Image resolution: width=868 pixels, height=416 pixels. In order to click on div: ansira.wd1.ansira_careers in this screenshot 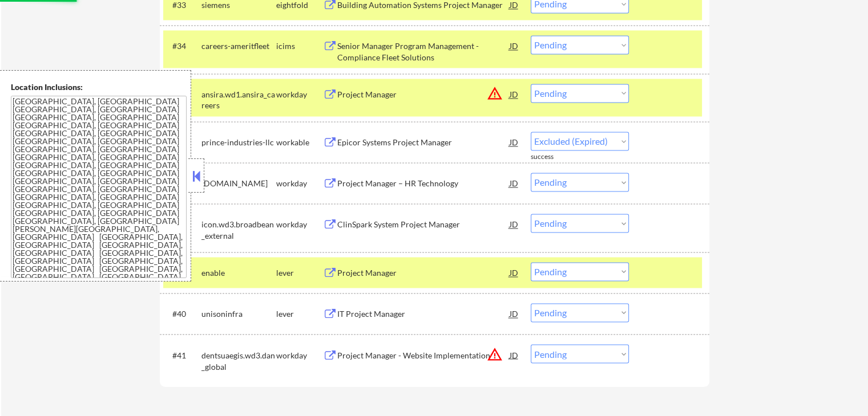, I will do `click(239, 99)`.